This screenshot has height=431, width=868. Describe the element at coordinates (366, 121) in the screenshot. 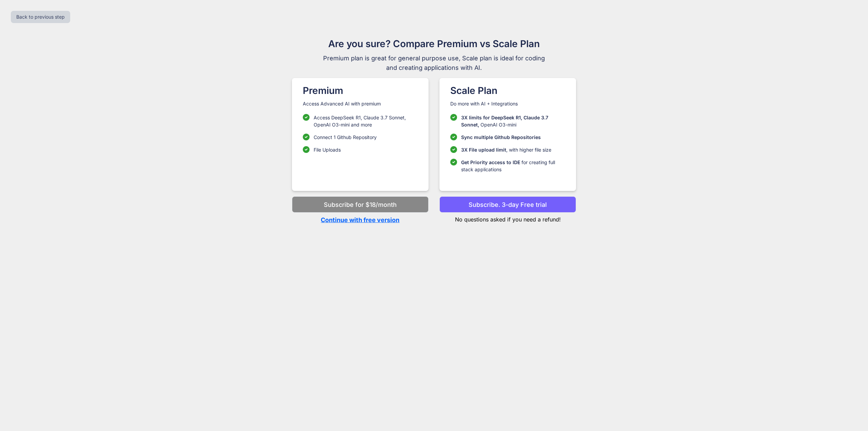

I see `p: Access DeepSeek R1, Claude 3.7 Sonnet, OpenAI O3-mini and more` at that location.